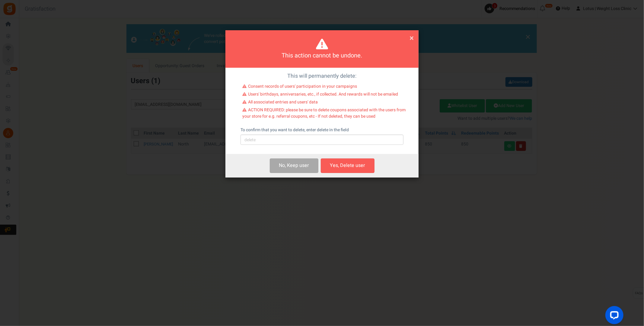 The image size is (644, 326). Describe the element at coordinates (324, 87) in the screenshot. I see `li: Consent records of users' participation in your campaigns` at that location.